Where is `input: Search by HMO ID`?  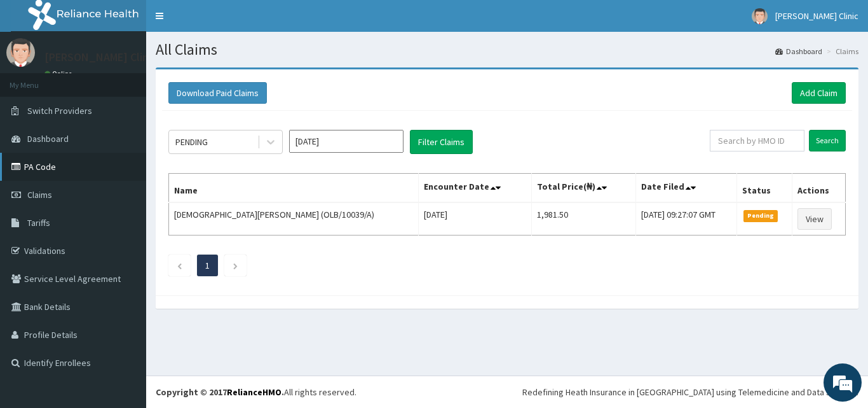
input: Search by HMO ID is located at coordinates (757, 140).